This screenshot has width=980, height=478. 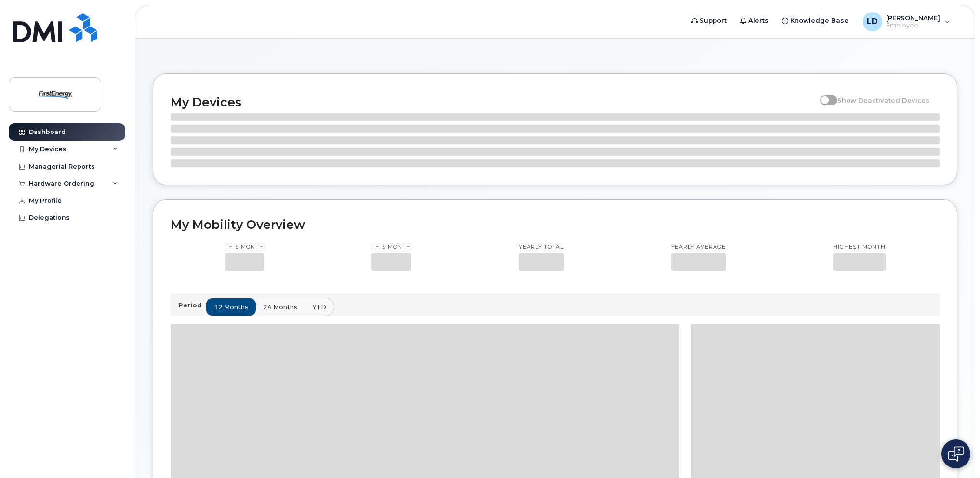 What do you see at coordinates (555, 224) in the screenshot?
I see `h2: My Mobility Overview` at bounding box center [555, 224].